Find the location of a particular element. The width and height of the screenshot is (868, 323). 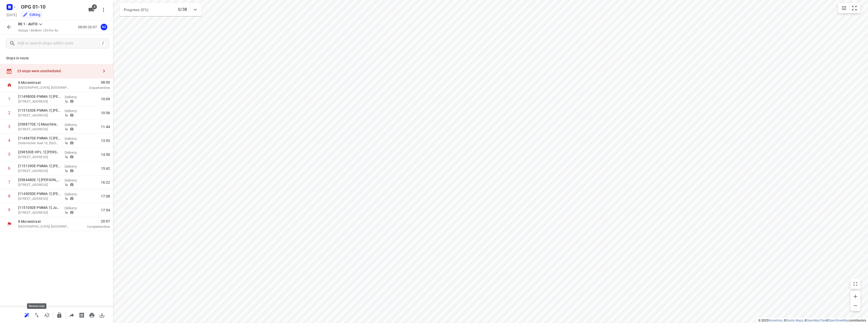

span: 20:07 is located at coordinates (93, 221).